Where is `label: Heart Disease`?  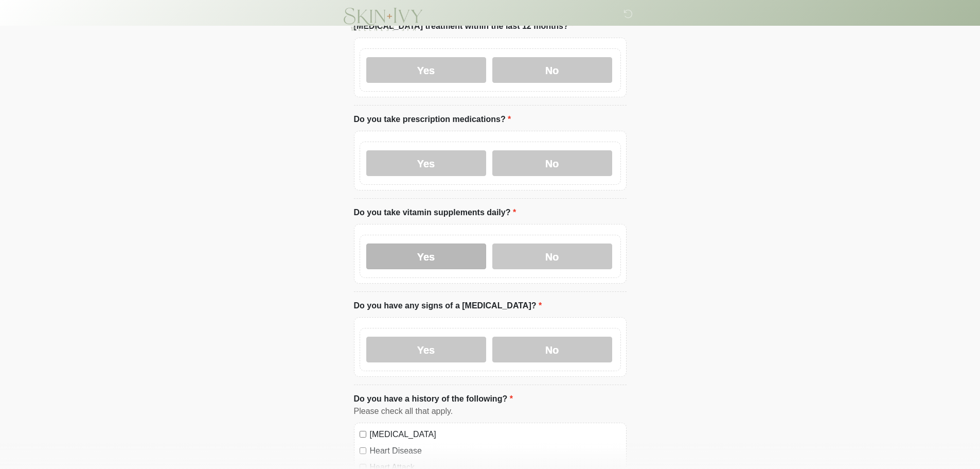
label: Heart Disease is located at coordinates (496, 451).